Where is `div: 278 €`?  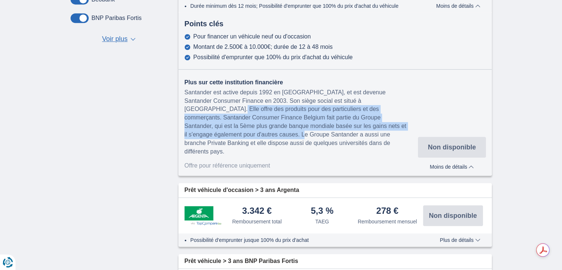 div: 278 € is located at coordinates (387, 211).